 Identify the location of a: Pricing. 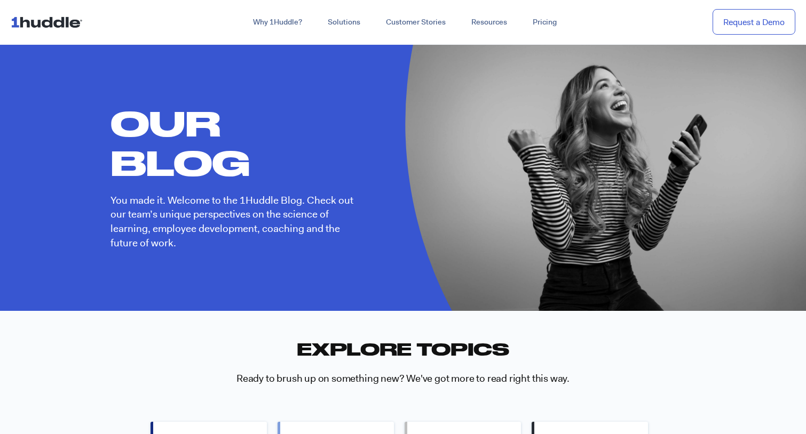
(544, 22).